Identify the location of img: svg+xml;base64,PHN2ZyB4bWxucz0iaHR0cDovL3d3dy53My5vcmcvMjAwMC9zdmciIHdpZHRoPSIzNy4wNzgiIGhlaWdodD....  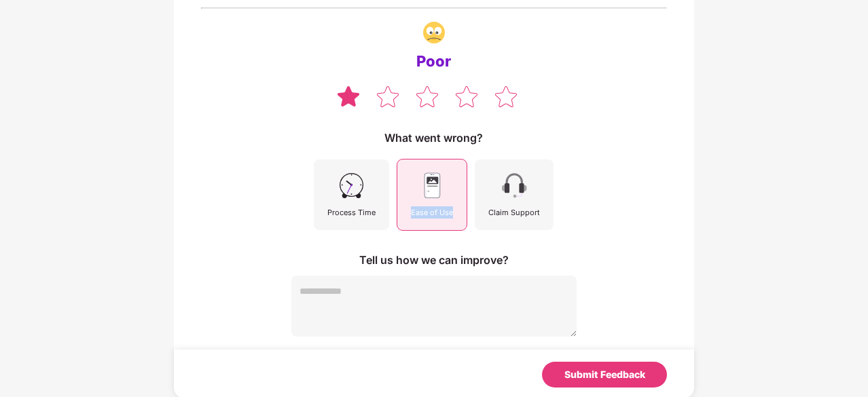
(434, 32).